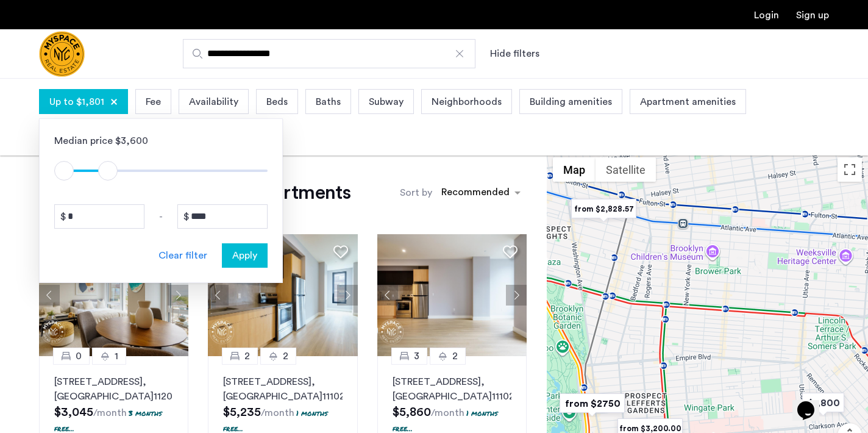 Image resolution: width=868 pixels, height=433 pixels. I want to click on span: ngx-slider, so click(64, 171).